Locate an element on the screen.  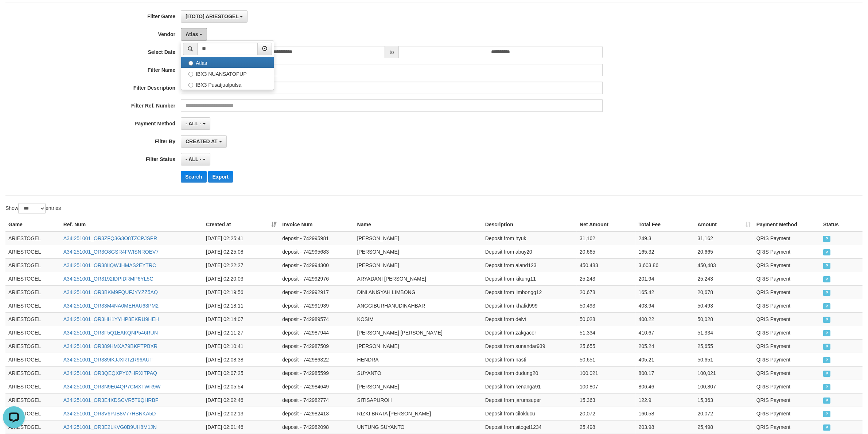
th: Name is located at coordinates (418, 225).